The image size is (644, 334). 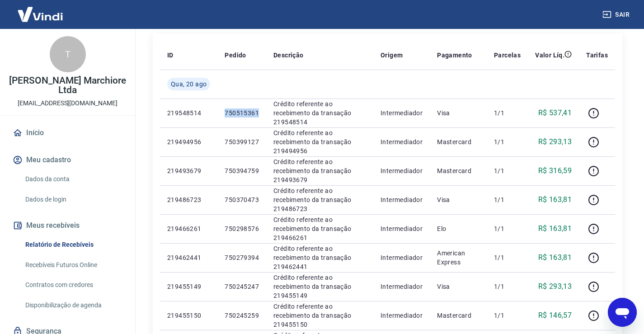 I want to click on p: 219455149, so click(x=188, y=287).